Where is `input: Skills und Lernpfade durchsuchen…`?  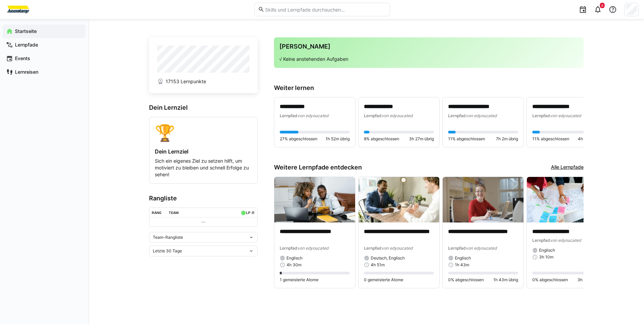
input: Skills und Lernpfade durchsuchen… is located at coordinates (326, 10).